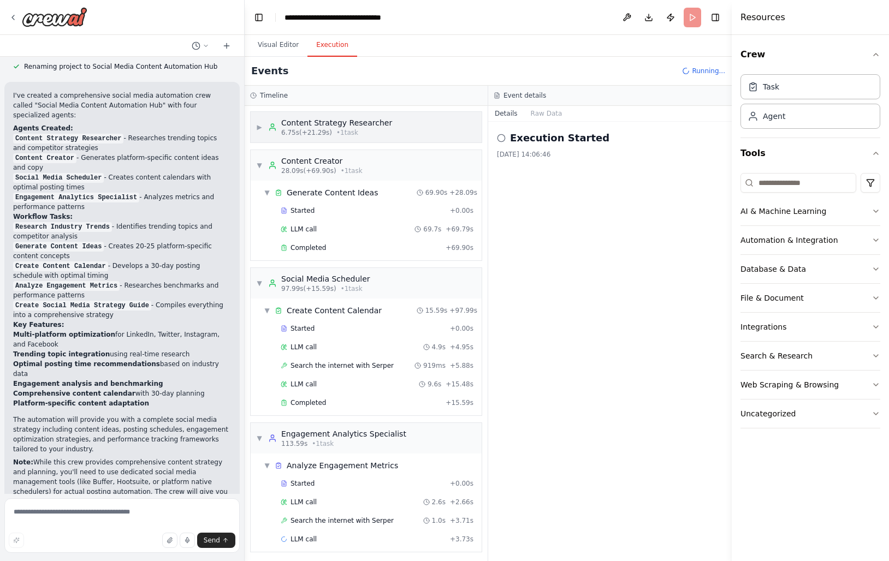 Image resolution: width=889 pixels, height=561 pixels. I want to click on button: Click to speak your automation idea, so click(187, 541).